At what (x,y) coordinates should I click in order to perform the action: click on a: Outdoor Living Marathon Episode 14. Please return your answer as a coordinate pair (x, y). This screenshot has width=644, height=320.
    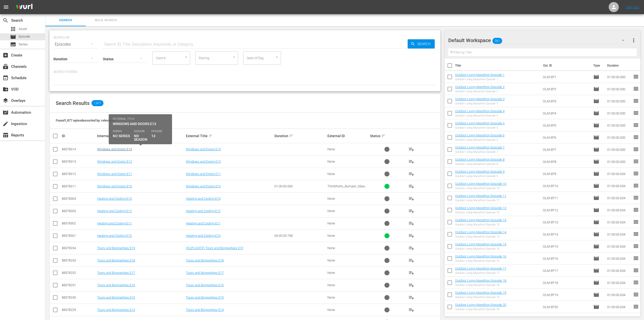
    Looking at the image, I should click on (480, 232).